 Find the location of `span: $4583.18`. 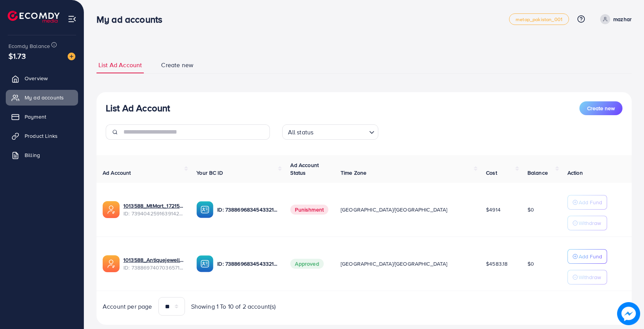

span: $4583.18 is located at coordinates (497, 264).